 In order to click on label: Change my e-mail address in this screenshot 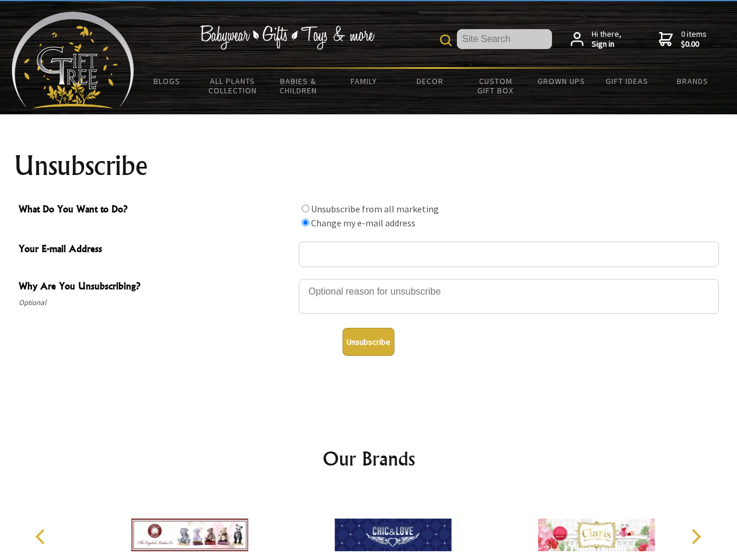, I will do `click(363, 223)`.